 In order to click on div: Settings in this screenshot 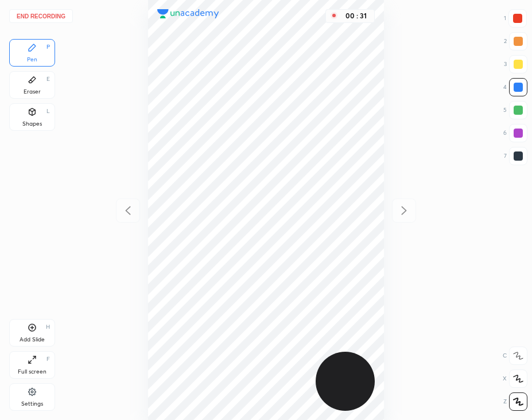, I will do `click(32, 404)`.